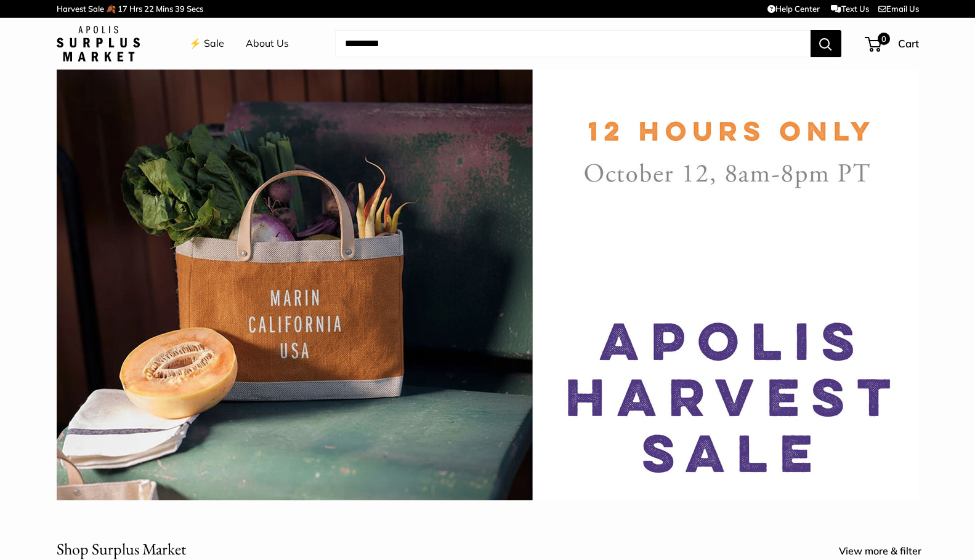 This screenshot has height=560, width=975. What do you see at coordinates (794, 9) in the screenshot?
I see `a: Help Center` at bounding box center [794, 9].